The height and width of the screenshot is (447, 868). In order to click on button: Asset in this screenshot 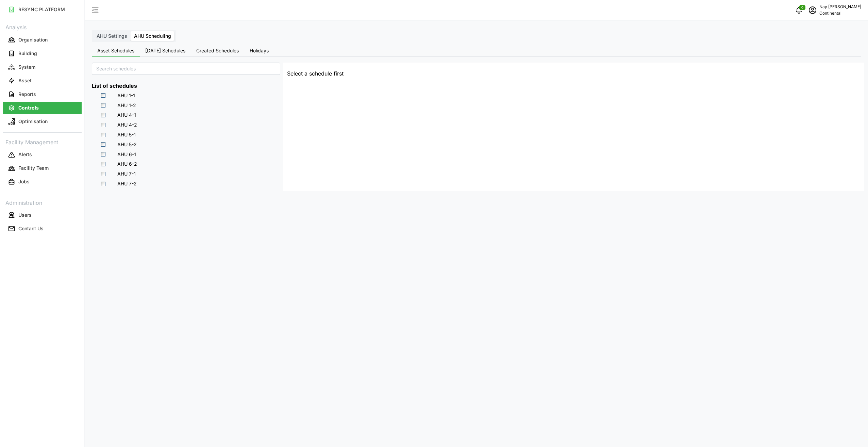, I will do `click(42, 80)`.